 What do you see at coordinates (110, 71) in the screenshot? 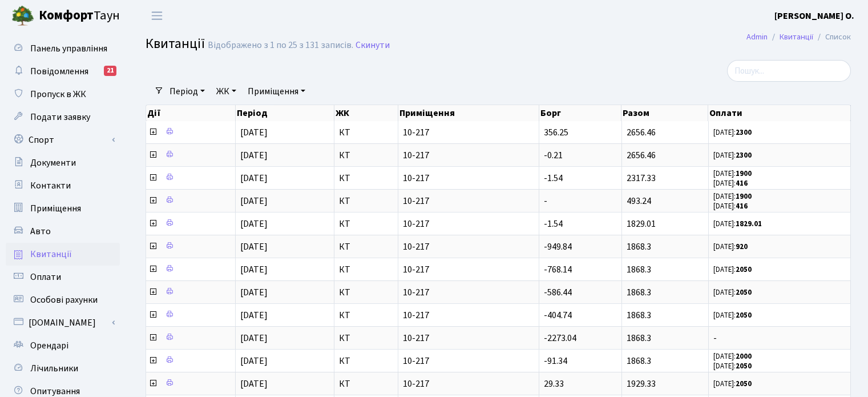
I see `div: 21` at bounding box center [110, 71].